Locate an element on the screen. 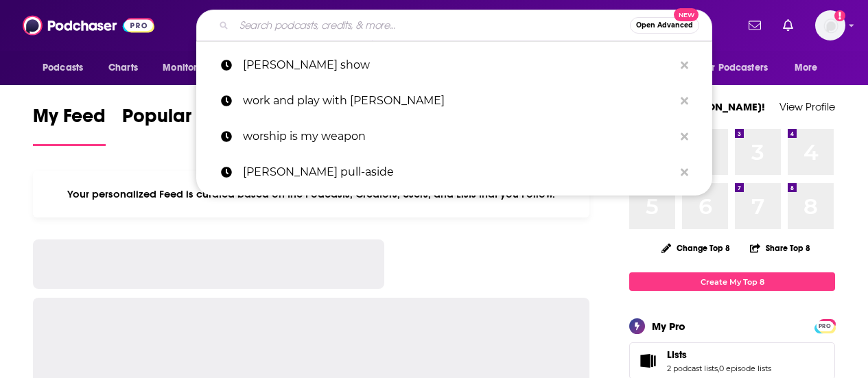 Image resolution: width=868 pixels, height=378 pixels. span: Lists is located at coordinates (676, 355).